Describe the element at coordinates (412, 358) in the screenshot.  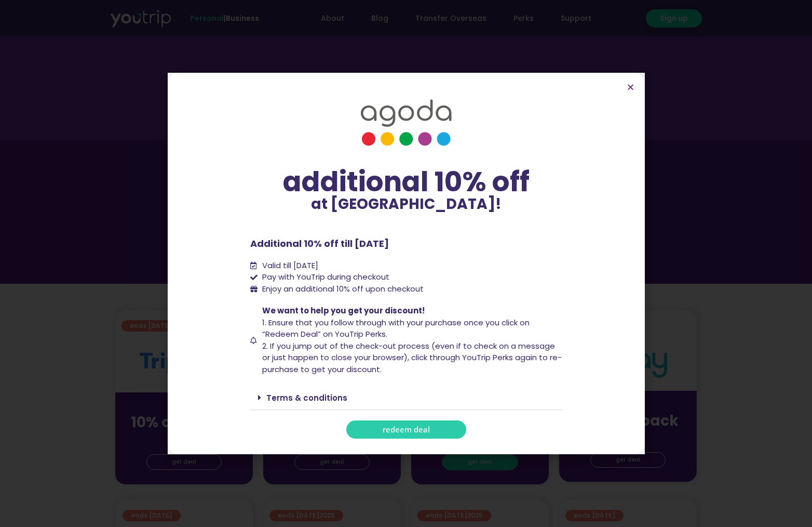
I see `span: 2. If you jump out of the check-out process (even if to check on a message or just happen to clos...` at that location.